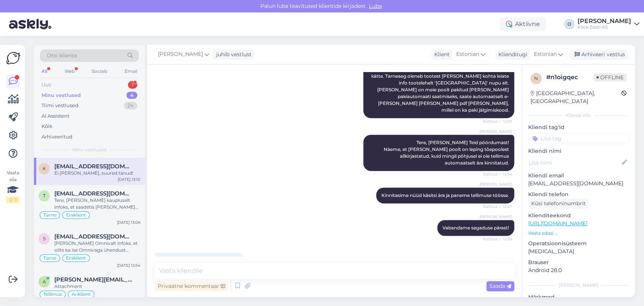  I want to click on span: Vabandame segaduse pärast!, so click(476, 228).